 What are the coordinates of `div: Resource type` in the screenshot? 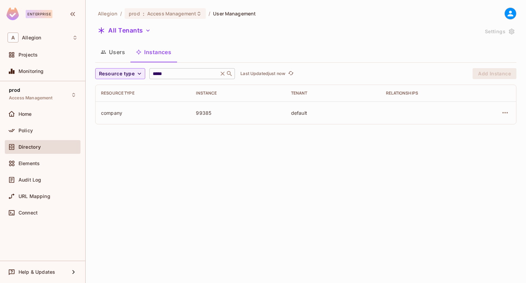 It's located at (143, 93).